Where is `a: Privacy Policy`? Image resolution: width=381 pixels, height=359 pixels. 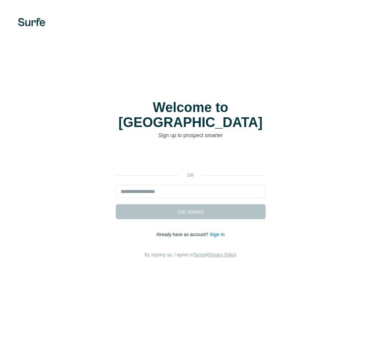
a: Privacy Policy is located at coordinates (222, 255).